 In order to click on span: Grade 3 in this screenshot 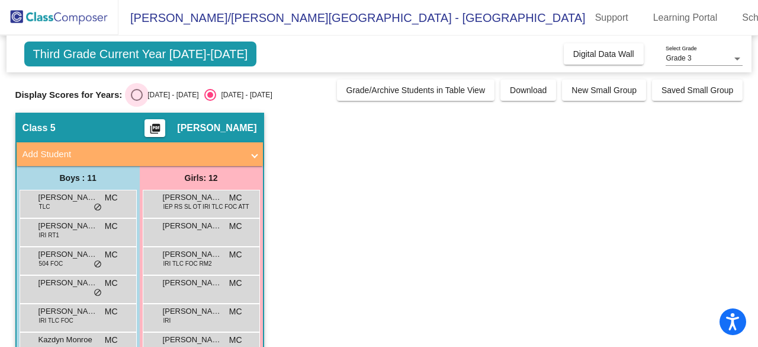, I will do `click(678, 58)`.